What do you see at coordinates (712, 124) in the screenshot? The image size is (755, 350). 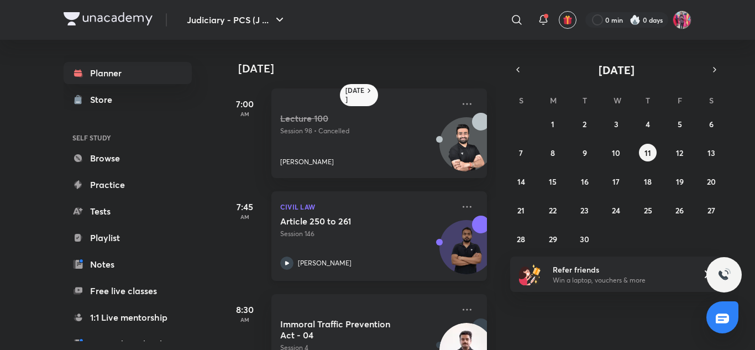 I see `button: September 6, 2025` at bounding box center [712, 124].